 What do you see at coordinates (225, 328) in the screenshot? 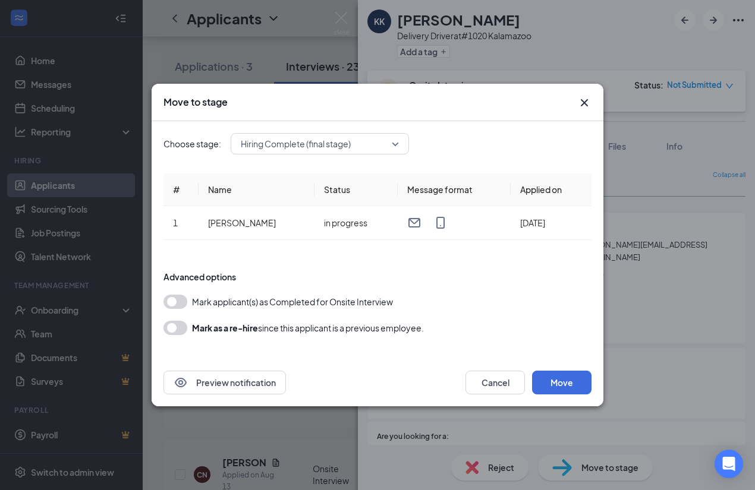
I see `b: Mark as a re-hire` at bounding box center [225, 328].